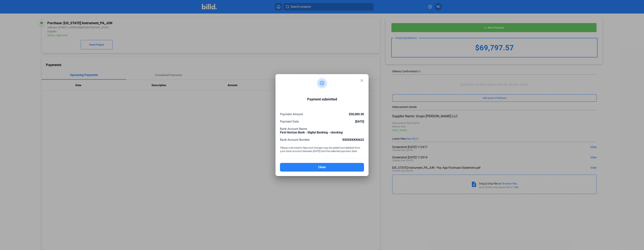  I want to click on span: Payment Amount, so click(291, 114).